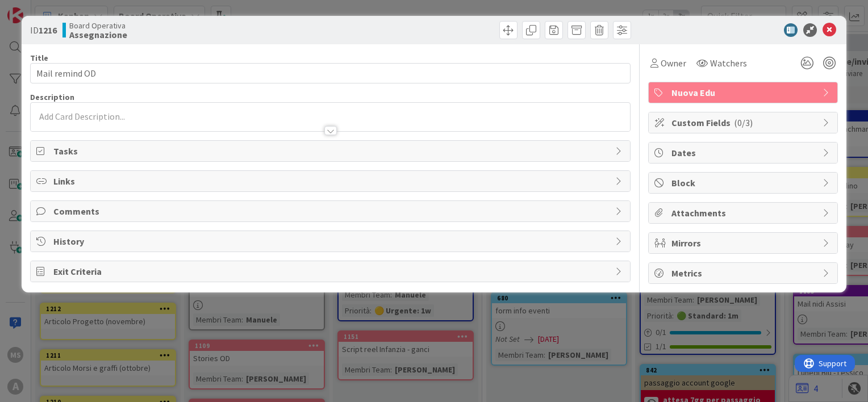 The image size is (868, 402). What do you see at coordinates (744, 243) in the screenshot?
I see `span: Mirrors` at bounding box center [744, 243].